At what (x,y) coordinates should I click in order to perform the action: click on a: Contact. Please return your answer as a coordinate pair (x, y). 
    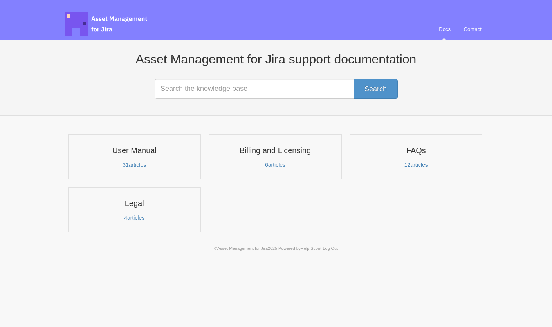
    Looking at the image, I should click on (472, 29).